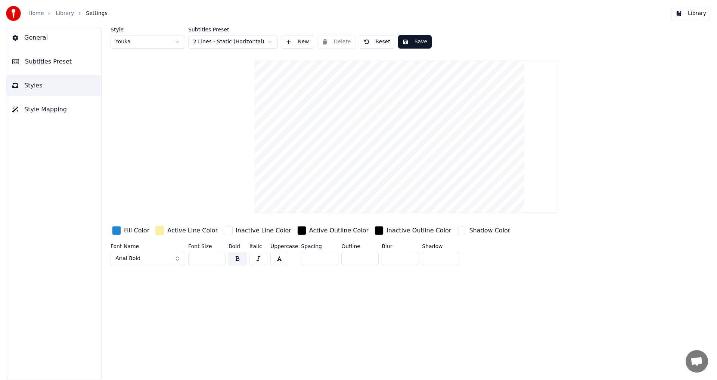 This screenshot has height=380, width=717. I want to click on label: Outline, so click(360, 246).